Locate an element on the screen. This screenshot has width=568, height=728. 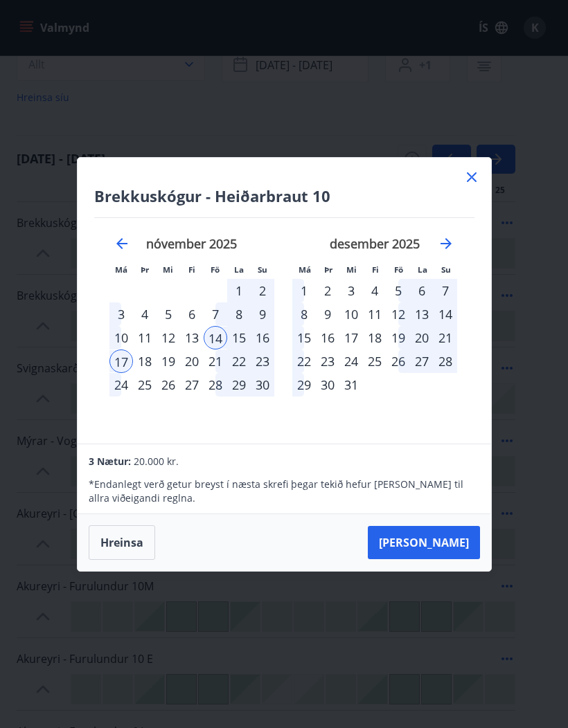
td: Choose þriðjudagur, 30. desember 2025 as your check-in date. It’s available. is located at coordinates (328, 385).